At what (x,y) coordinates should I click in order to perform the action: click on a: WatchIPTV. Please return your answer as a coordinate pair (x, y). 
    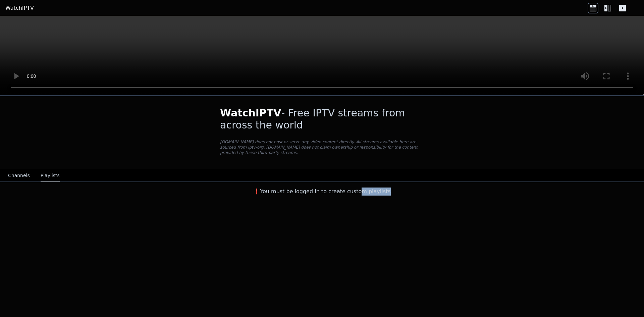
    Looking at the image, I should click on (19, 8).